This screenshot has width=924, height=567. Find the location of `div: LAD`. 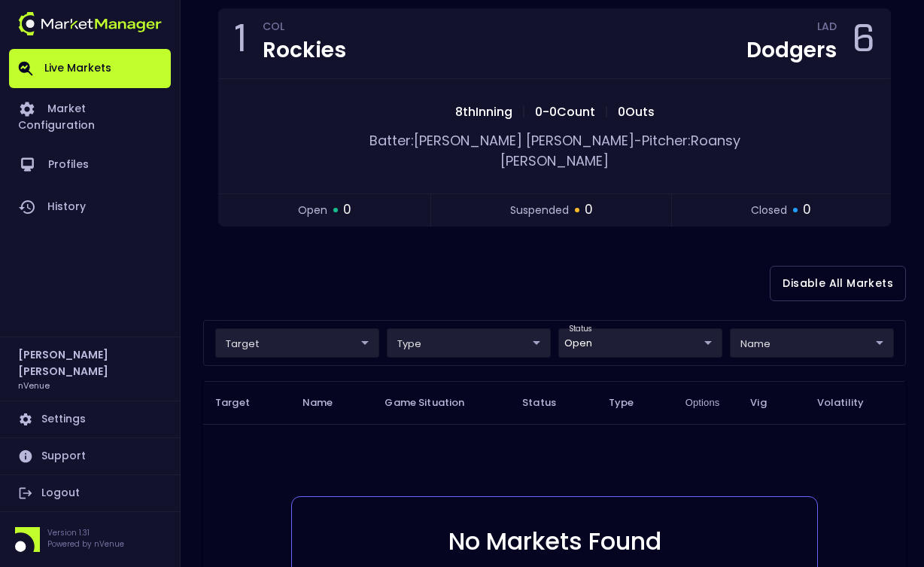

div: LAD is located at coordinates (827, 28).